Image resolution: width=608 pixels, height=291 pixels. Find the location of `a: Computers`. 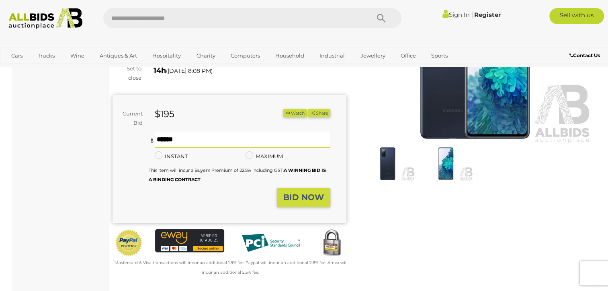

a: Computers is located at coordinates (245, 55).